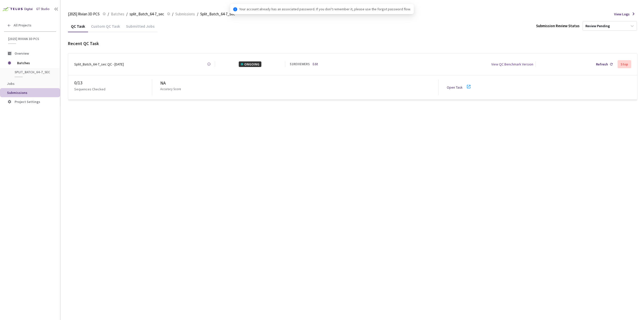  I want to click on a: Edit, so click(315, 64).